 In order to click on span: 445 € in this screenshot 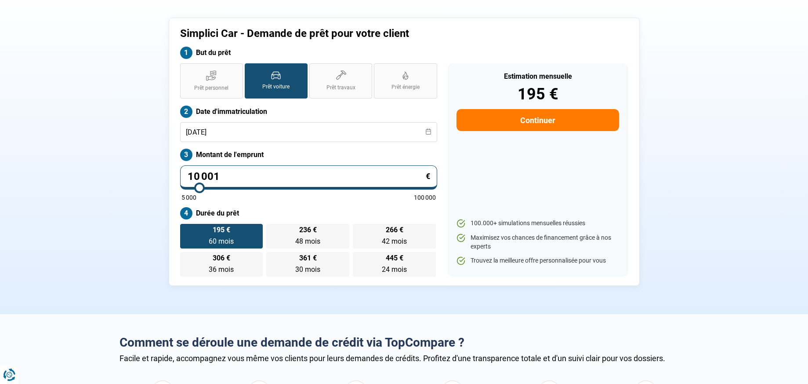, I will do `click(395, 258)`.